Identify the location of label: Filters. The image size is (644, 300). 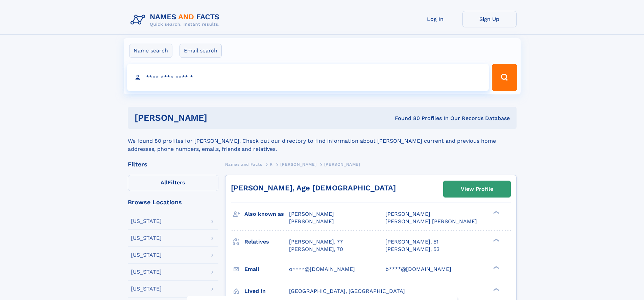
(173, 183).